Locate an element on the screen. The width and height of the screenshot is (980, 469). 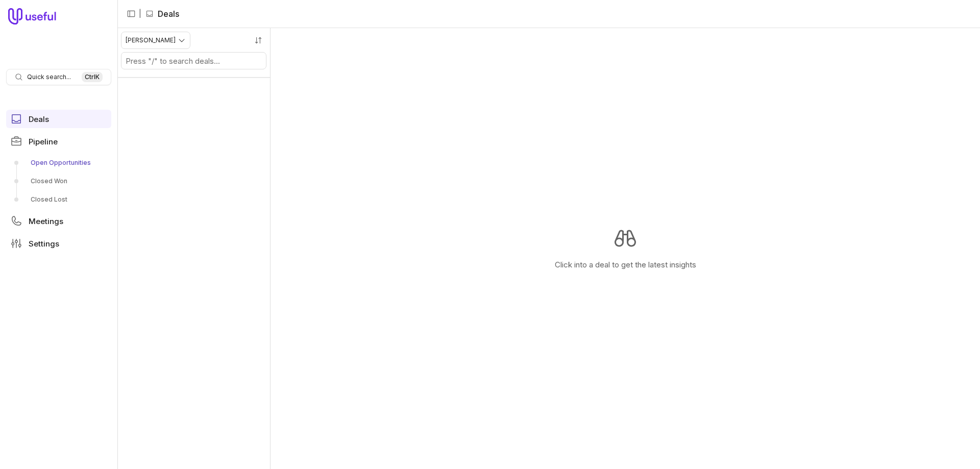
button: Collapse sidebar is located at coordinates (131, 13).